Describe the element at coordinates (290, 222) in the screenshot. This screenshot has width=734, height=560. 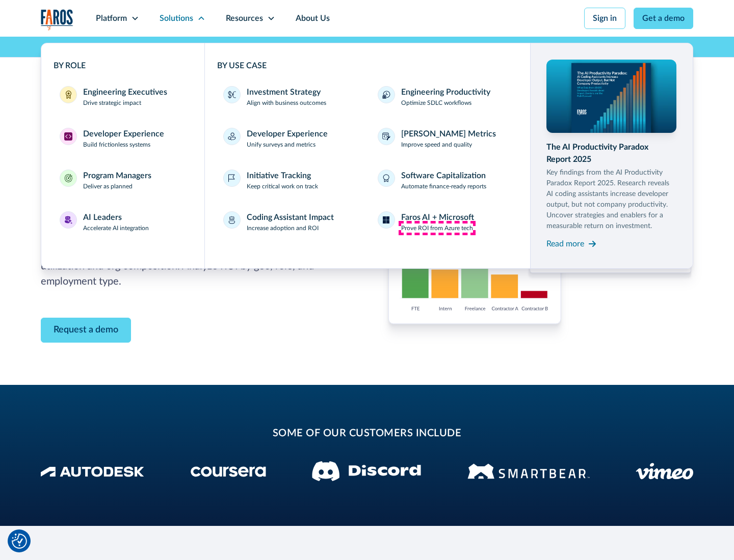
I see `a: Coding Assistant ImpactIncrease adoption and ROI` at that location.